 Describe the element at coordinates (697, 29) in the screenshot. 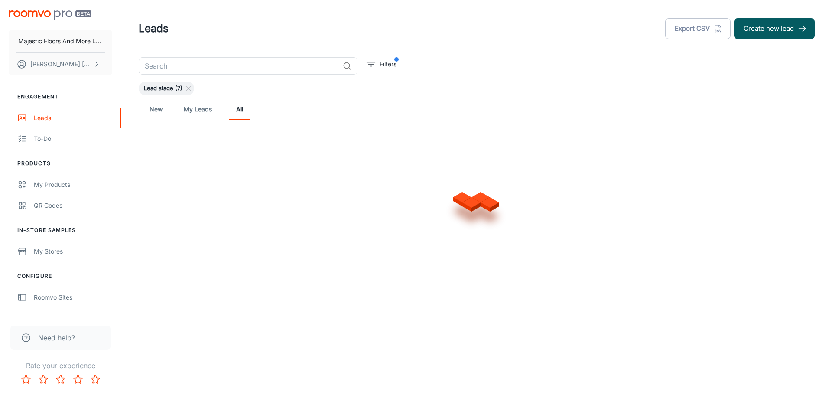

I see `button: Export CSV` at that location.